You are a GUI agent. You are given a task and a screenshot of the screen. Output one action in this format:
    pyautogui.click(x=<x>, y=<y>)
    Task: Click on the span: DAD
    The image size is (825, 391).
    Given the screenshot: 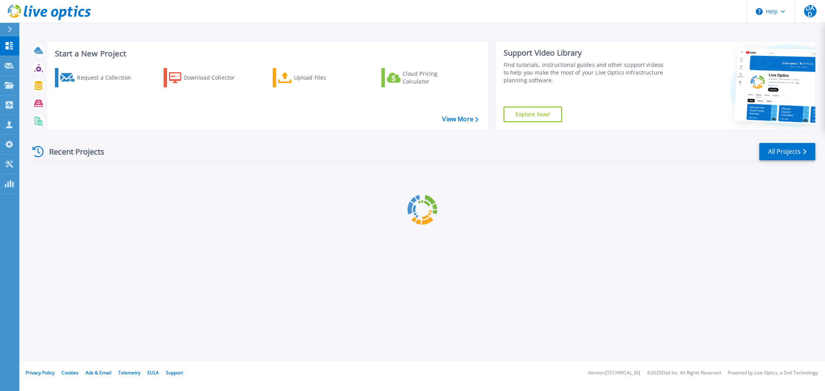 What is the action you would take?
    pyautogui.click(x=810, y=11)
    